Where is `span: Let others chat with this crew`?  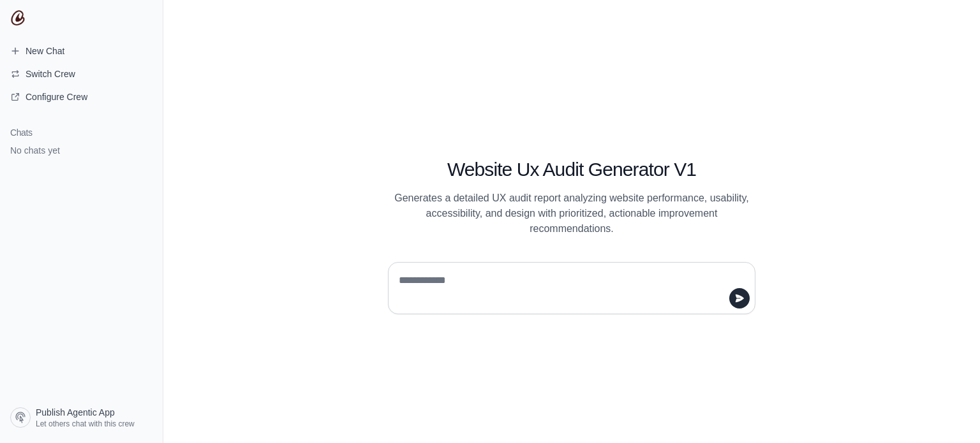 span: Let others chat with this crew is located at coordinates (85, 424).